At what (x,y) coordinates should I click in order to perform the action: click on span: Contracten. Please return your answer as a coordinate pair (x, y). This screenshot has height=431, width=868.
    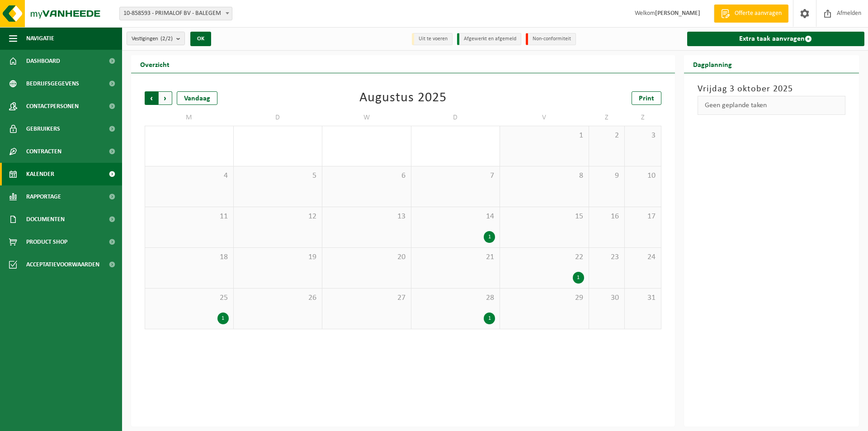
    Looking at the image, I should click on (44, 152).